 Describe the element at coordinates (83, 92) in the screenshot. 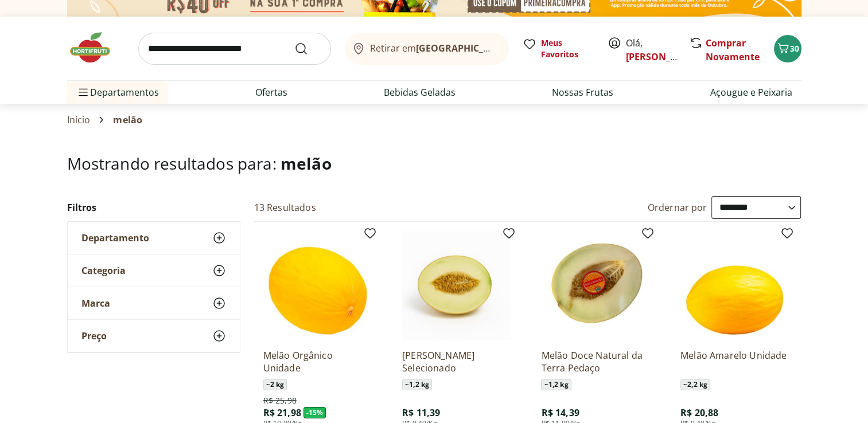

I see `button: Menu` at that location.